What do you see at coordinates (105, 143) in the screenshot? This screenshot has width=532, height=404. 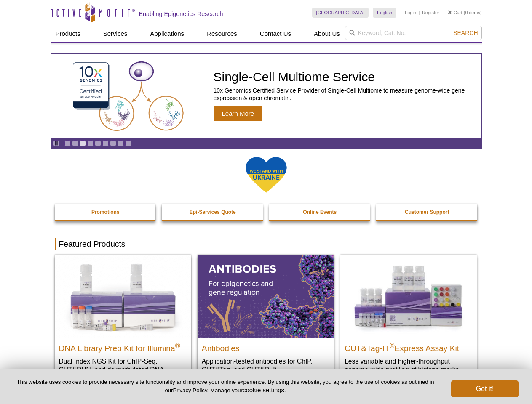 I see `a: Go to slide 6` at bounding box center [105, 143].